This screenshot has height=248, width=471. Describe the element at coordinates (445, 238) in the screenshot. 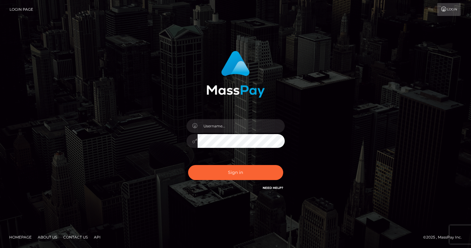

I see `div: © 2025 , MassPay Inc.` at that location.